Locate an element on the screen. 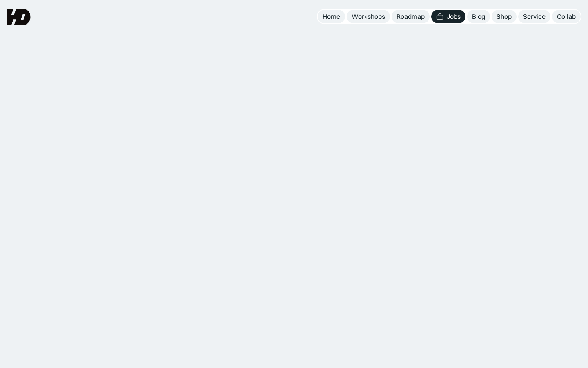  div: Workshops is located at coordinates (369, 16).